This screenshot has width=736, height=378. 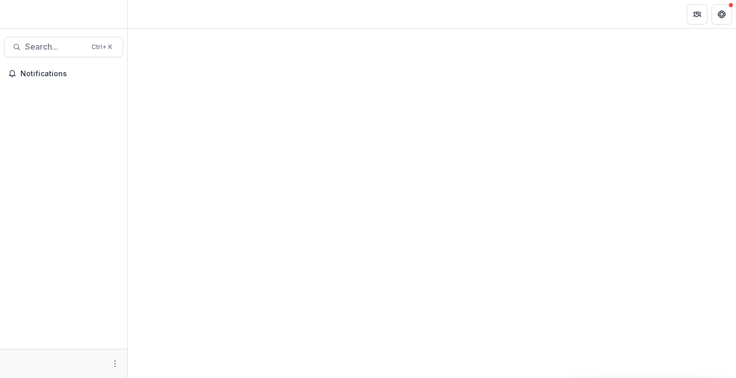 I want to click on button: Search..., so click(x=63, y=47).